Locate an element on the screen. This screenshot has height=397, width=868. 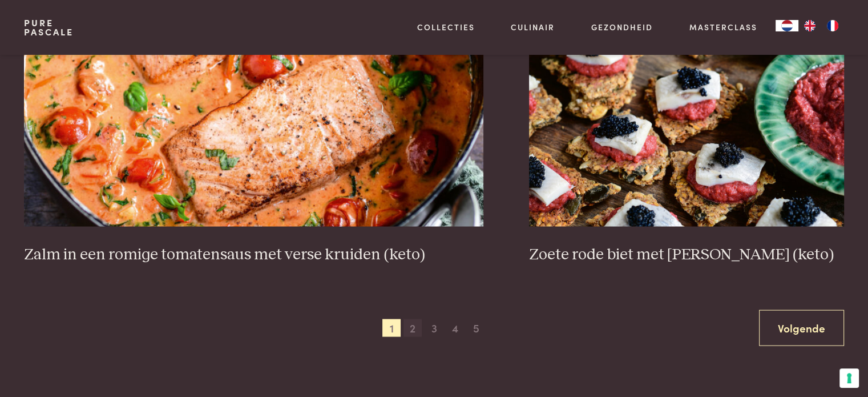
span: 4 is located at coordinates (456, 327).